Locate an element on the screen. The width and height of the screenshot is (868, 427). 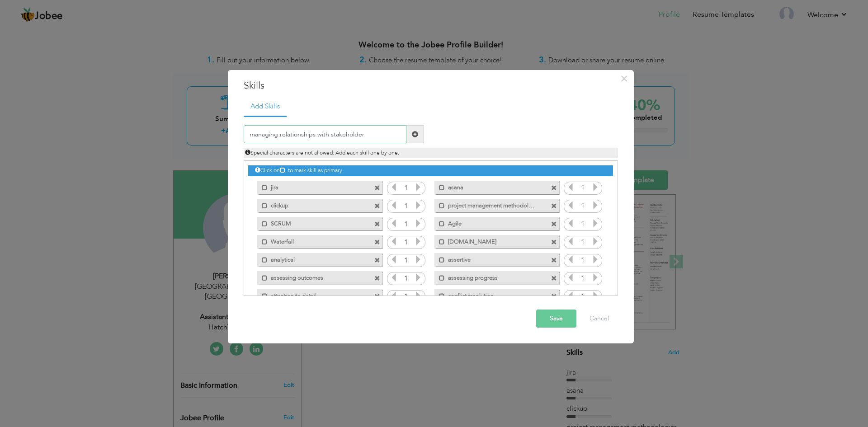
button: Close is located at coordinates (624, 79).